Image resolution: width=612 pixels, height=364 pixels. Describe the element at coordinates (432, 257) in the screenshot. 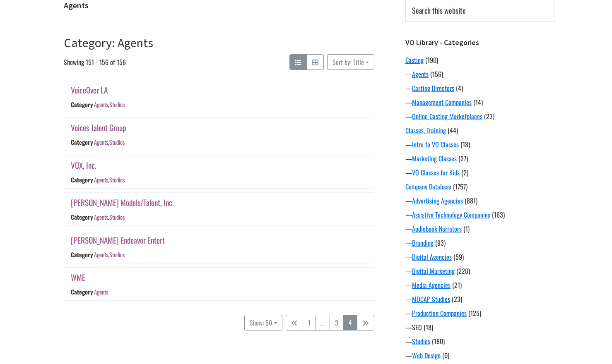

I see `a: Digital Agencies` at that location.